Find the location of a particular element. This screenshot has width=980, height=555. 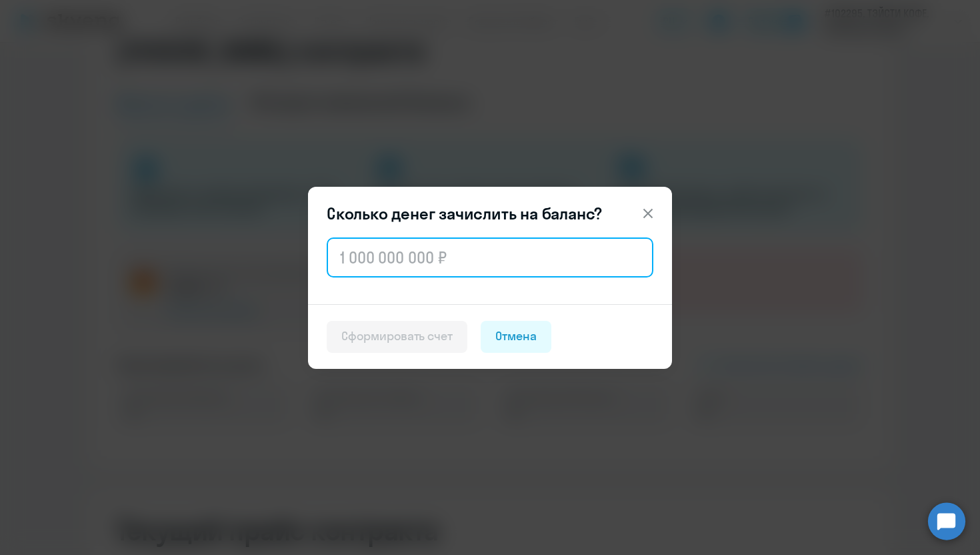

button: Отмена is located at coordinates (516, 337).